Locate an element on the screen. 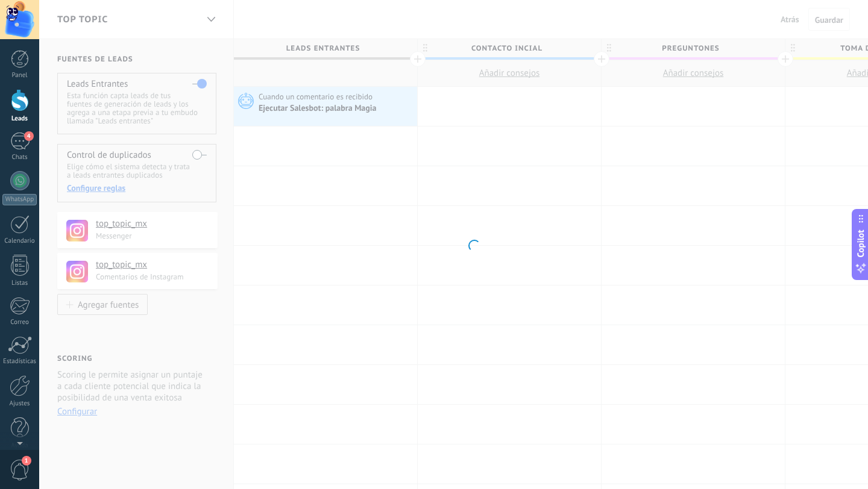  span: 4 is located at coordinates (29, 136).